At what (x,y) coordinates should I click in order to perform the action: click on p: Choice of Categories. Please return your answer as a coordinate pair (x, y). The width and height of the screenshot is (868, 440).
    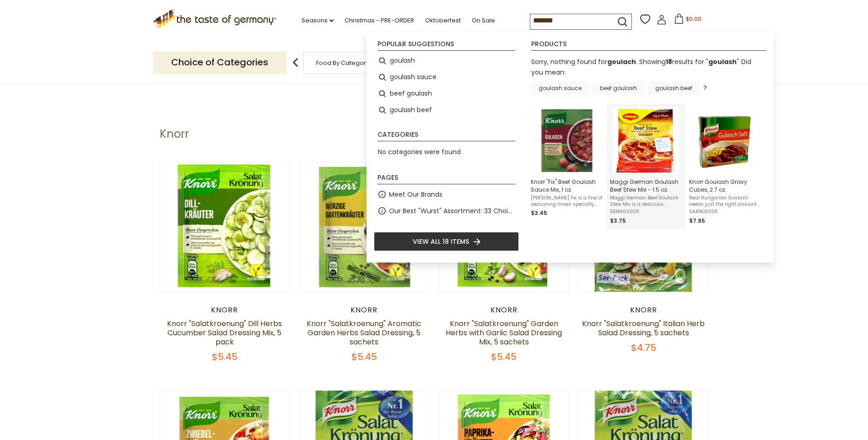
    Looking at the image, I should click on (220, 62).